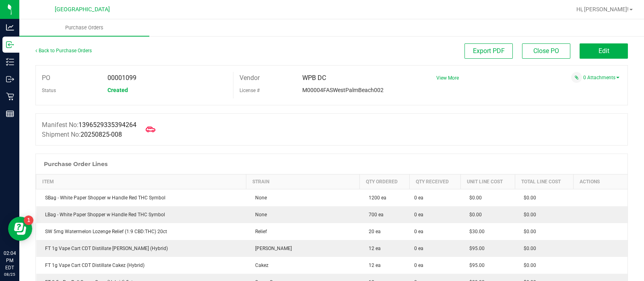 The width and height of the screenshot is (644, 281). Describe the element at coordinates (475, 231) in the screenshot. I see `span: $30.00` at that location.